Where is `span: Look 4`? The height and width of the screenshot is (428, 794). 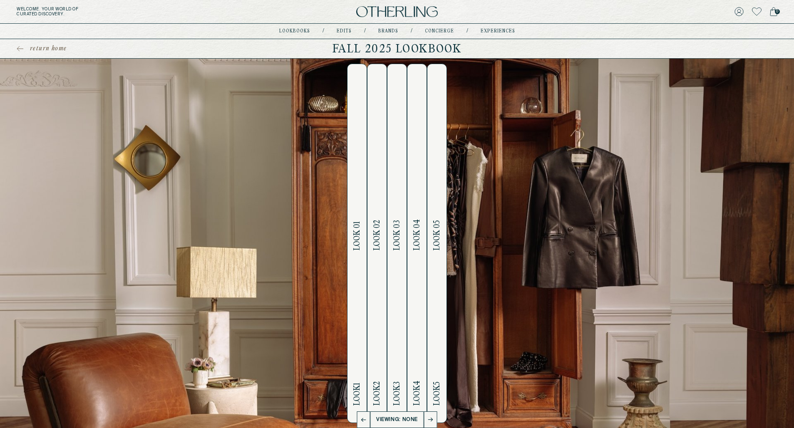 span: Look 4 is located at coordinates (417, 393).